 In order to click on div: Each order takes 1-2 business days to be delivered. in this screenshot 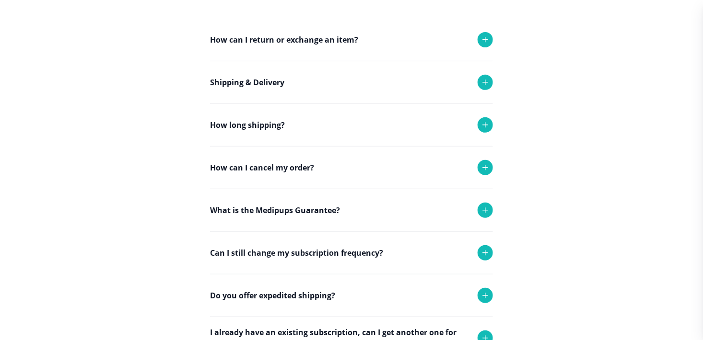, I will do `click(351, 165)`.